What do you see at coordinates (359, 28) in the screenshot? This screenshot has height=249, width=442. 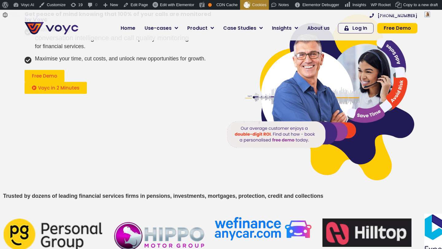 I see `span: Log In` at bounding box center [359, 28].